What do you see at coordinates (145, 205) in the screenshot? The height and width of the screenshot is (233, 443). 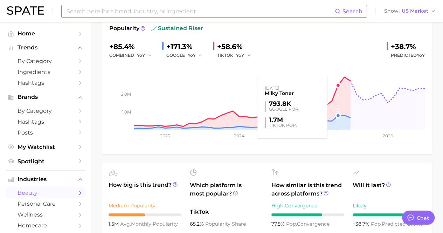 I see `div: Medium Popularity` at bounding box center [145, 205].